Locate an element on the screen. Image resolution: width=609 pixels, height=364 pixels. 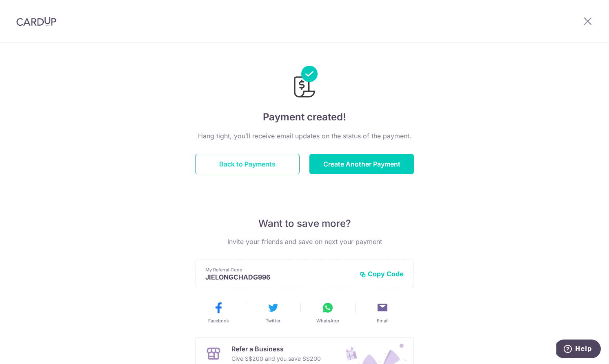
button: Facebook is located at coordinates (218, 313).